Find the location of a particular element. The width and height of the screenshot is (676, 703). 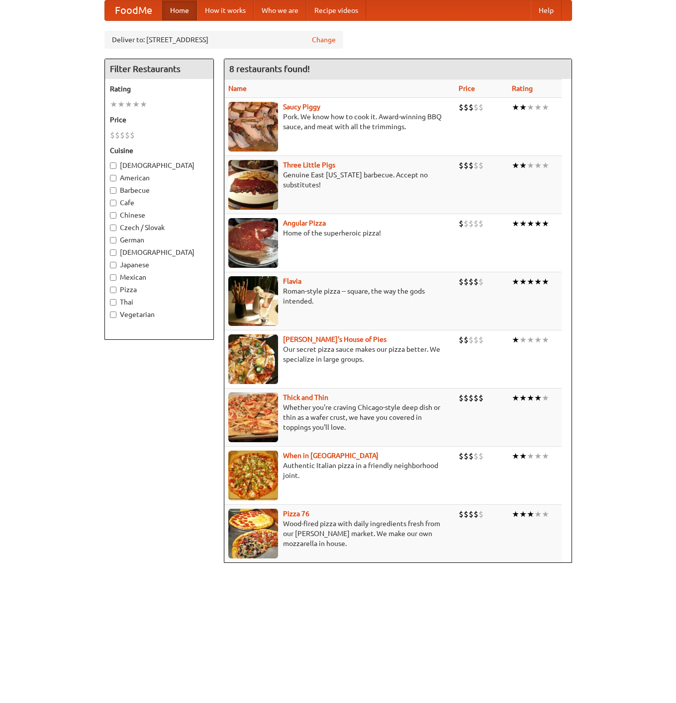

img: littlepigs.jpg is located at coordinates (253, 185).